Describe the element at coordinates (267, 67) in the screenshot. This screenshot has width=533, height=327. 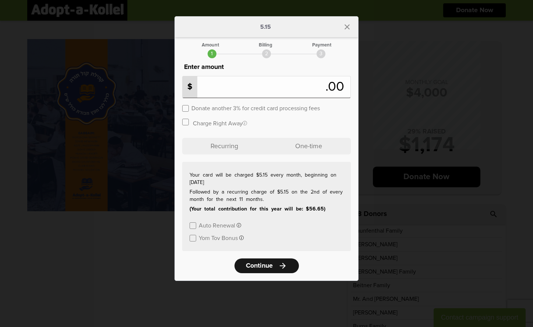
I see `p: Enter amount` at that location.